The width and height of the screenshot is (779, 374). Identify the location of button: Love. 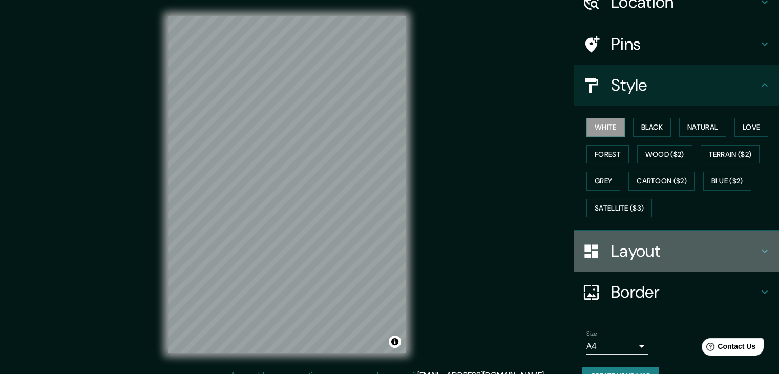
(752, 127).